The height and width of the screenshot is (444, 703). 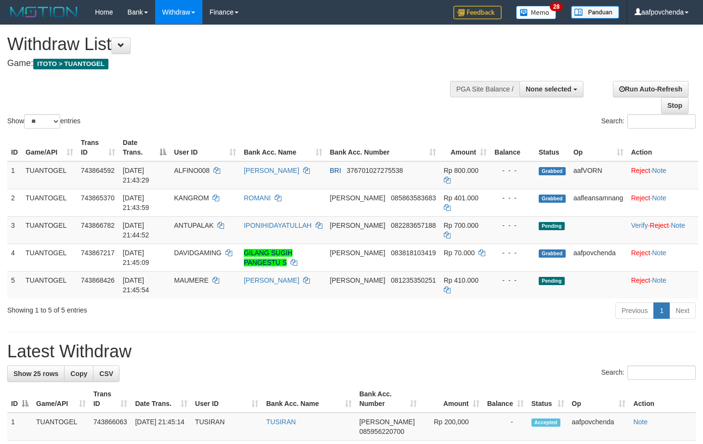 I want to click on h1: Withdraw List, so click(x=233, y=44).